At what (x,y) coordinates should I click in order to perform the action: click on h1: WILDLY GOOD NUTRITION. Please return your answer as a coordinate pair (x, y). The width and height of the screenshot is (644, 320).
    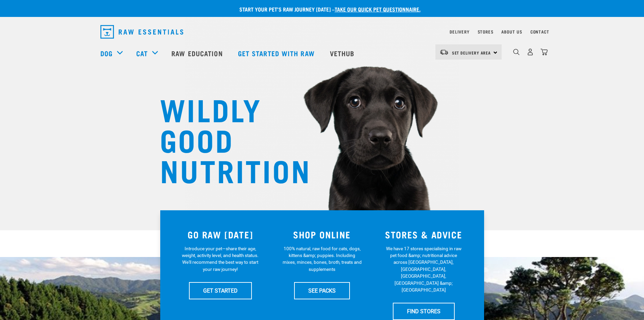
    Looking at the image, I should click on (228, 138).